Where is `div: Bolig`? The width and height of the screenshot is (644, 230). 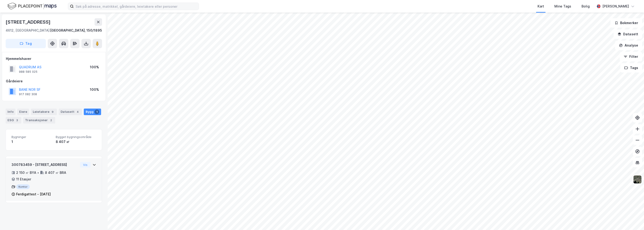
div: Bolig is located at coordinates (586, 6).